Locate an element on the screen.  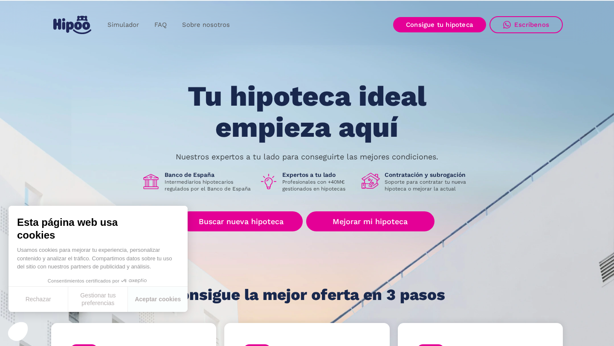
a: Simulador is located at coordinates (123, 25).